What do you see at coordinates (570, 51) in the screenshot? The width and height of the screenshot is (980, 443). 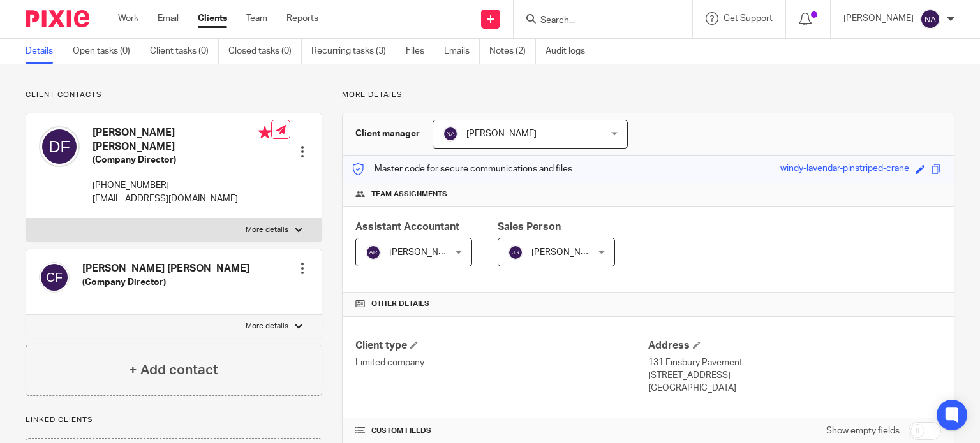 I see `a: Audit logs` at bounding box center [570, 51].